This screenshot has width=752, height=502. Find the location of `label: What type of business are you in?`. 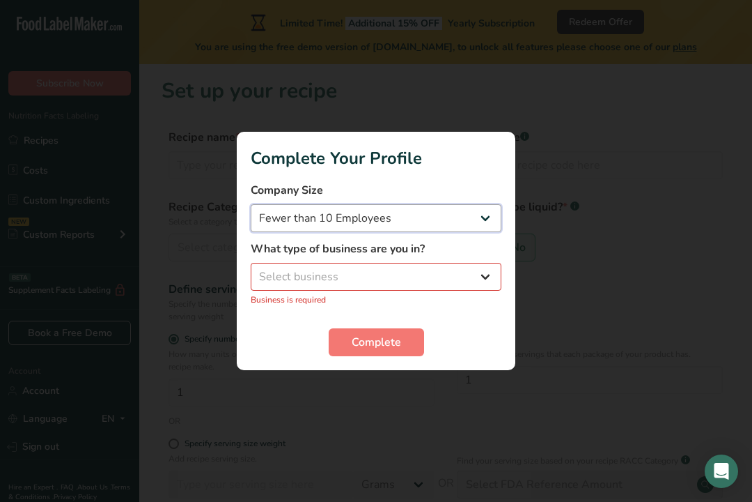

label: What type of business are you in? is located at coordinates (376, 249).